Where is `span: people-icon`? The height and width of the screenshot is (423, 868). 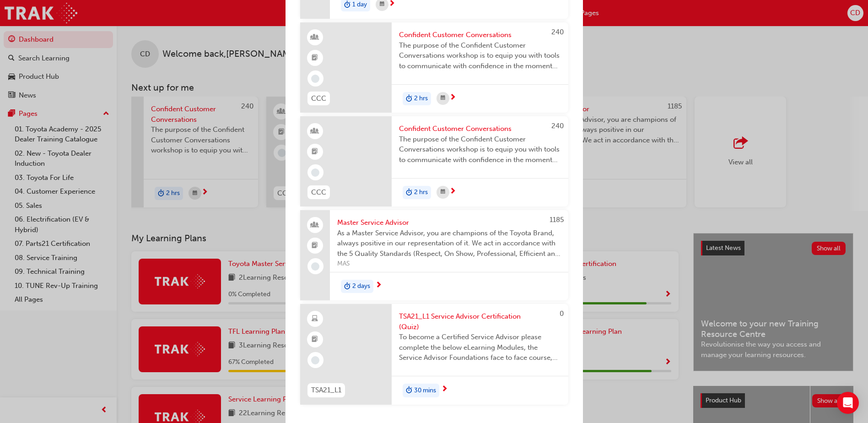
span: people-icon is located at coordinates (315, 225).